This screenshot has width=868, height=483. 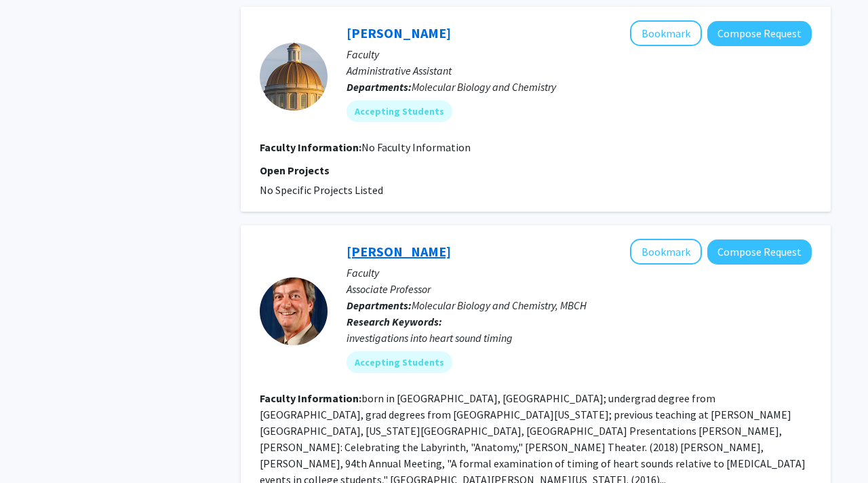 I want to click on button: Add Sylvia Caldwell to Bookmarks, so click(x=666, y=34).